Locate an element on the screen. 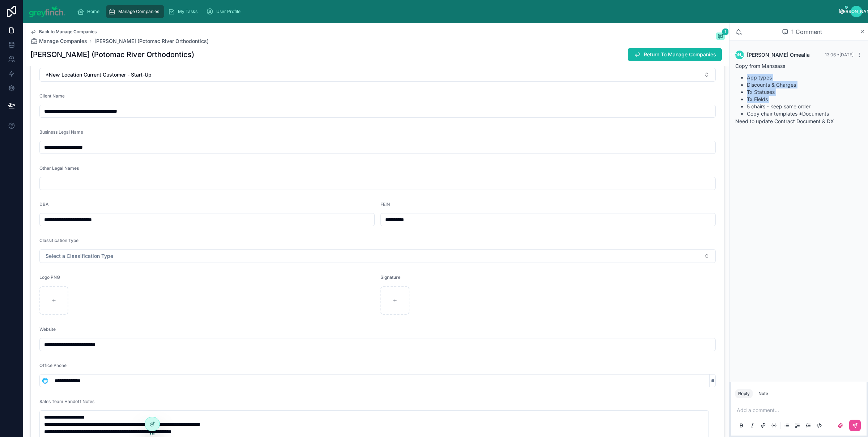  span: Classification Type is located at coordinates (59, 240).